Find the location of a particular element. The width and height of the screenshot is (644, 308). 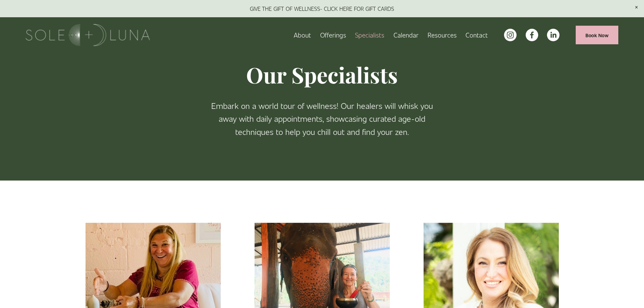

a: About is located at coordinates (302, 35).